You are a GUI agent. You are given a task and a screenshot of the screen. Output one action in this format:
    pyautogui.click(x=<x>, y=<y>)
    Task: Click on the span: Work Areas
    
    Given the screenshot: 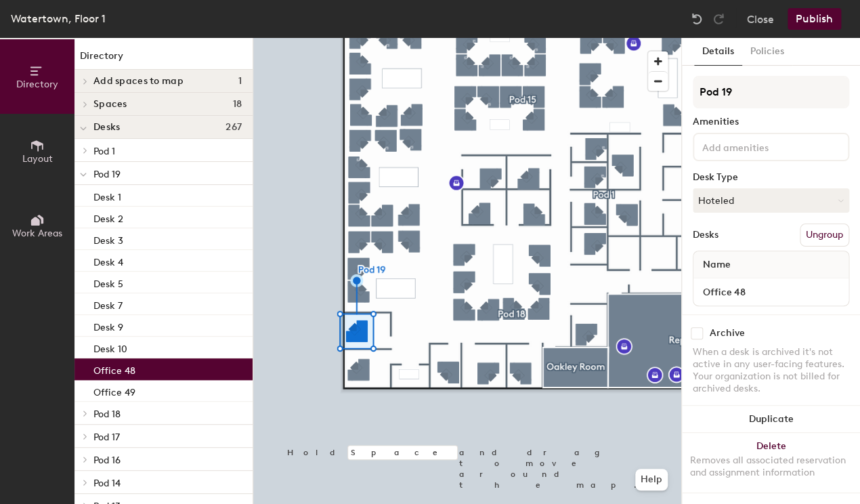 What is the action you would take?
    pyautogui.click(x=37, y=233)
    